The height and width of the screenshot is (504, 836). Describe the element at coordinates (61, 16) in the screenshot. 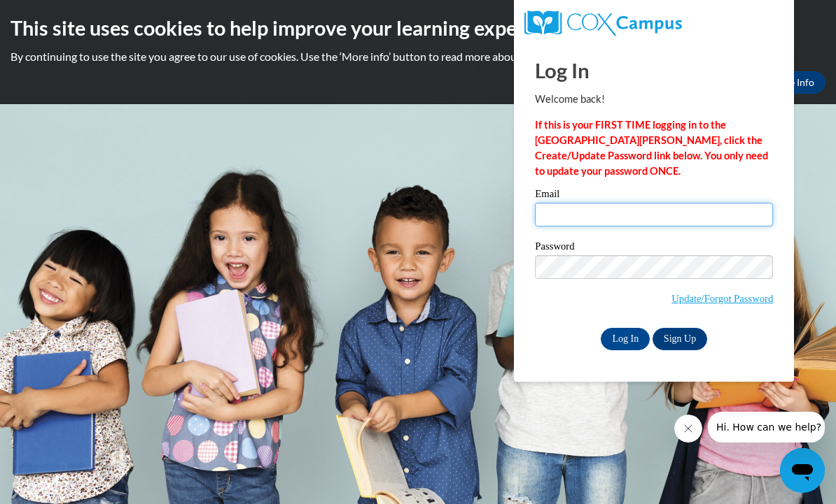

I see `span: Hi. How can we help?` at that location.